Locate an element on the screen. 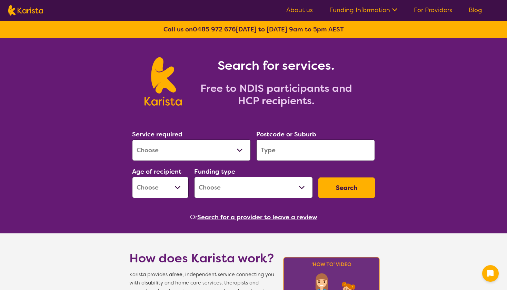 This screenshot has width=507, height=290. a: For Providers is located at coordinates (433, 10).